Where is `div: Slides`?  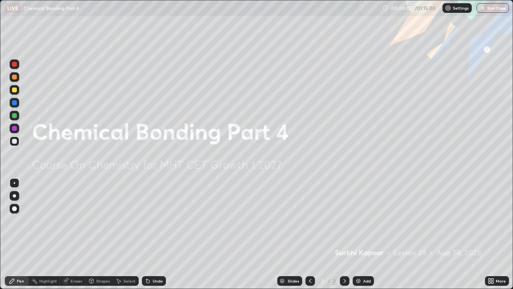
div: Slides is located at coordinates (294, 281).